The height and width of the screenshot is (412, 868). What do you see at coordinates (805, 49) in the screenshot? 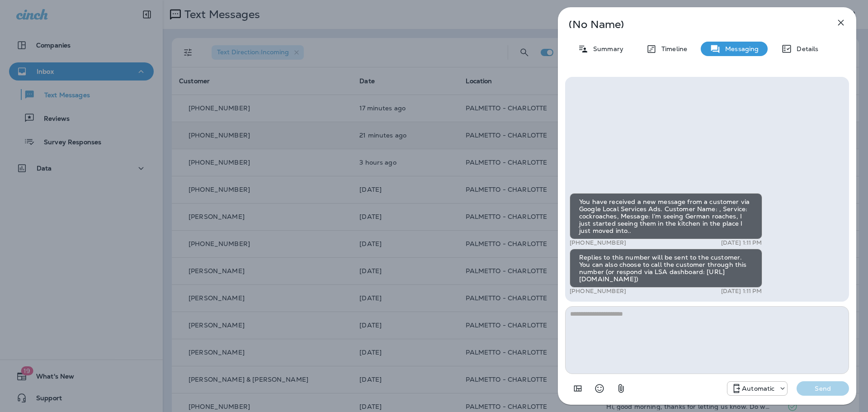
I see `p: Details` at bounding box center [805, 49].